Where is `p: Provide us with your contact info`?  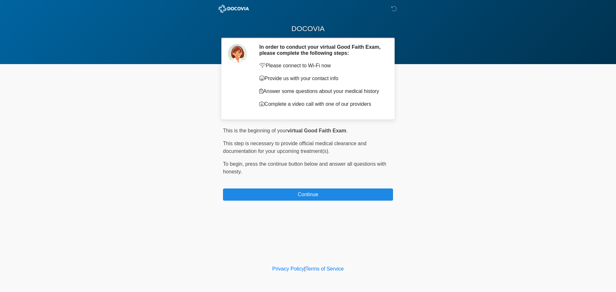
p: Provide us with your contact info is located at coordinates (321, 79).